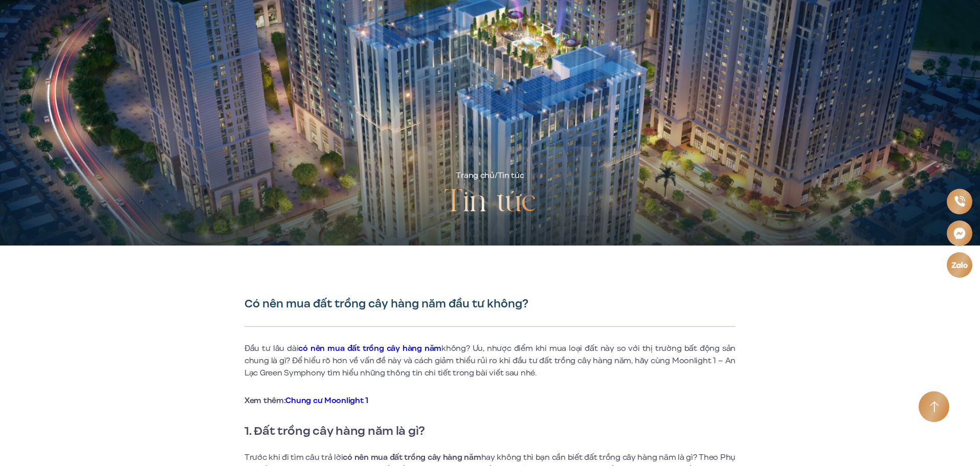  Describe the element at coordinates (511, 176) in the screenshot. I see `span: Tin tức` at that location.